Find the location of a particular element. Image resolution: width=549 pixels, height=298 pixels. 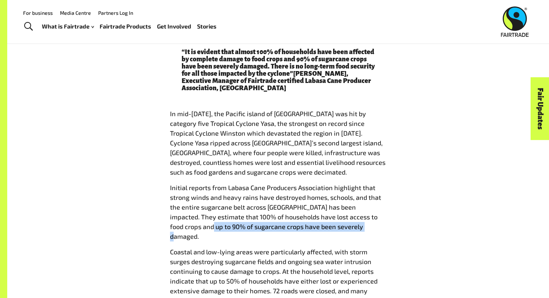

a: What is Fairtrade is located at coordinates (68, 26).